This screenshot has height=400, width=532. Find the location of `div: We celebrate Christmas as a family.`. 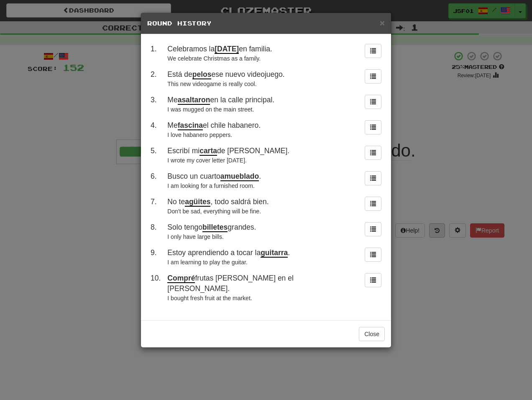

div: We celebrate Christmas as a family. is located at coordinates (261, 59).